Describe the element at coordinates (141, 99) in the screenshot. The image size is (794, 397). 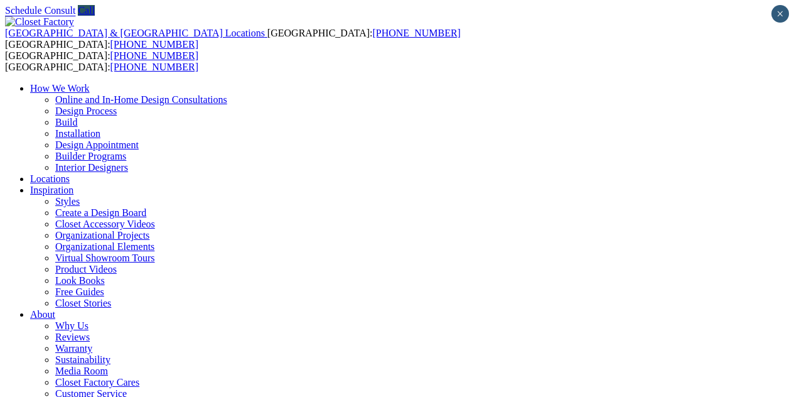
I see `a: Online and In-Home Design Consultations` at that location.